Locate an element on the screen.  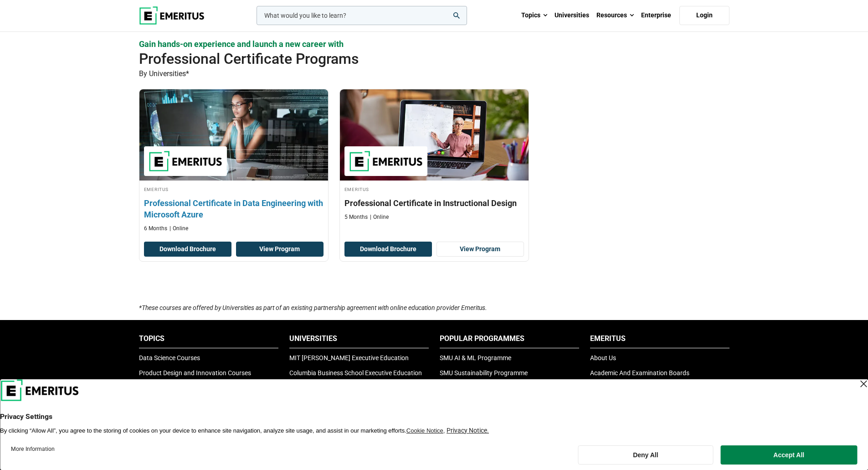
a: Academic And Examination Boards is located at coordinates (639, 373).